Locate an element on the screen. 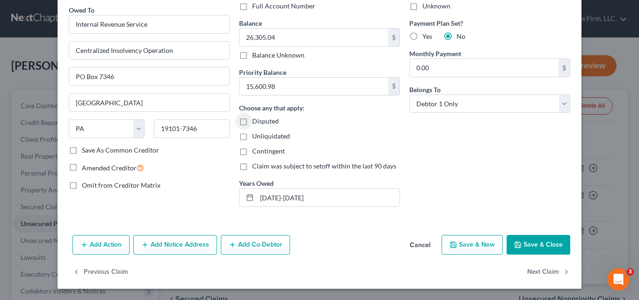 The width and height of the screenshot is (639, 300). input: Enter city... is located at coordinates (149, 102).